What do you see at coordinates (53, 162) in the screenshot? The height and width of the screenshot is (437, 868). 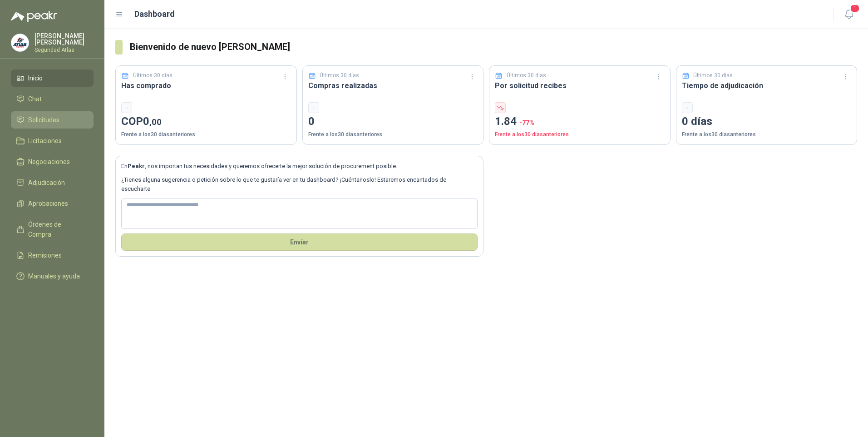 I see `a: Negociaciones` at bounding box center [53, 162].